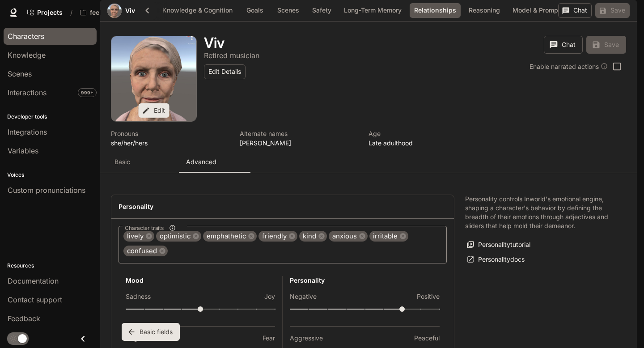 Image resolution: width=644 pixels, height=348 pixels. What do you see at coordinates (288, 11) in the screenshot?
I see `button: Scenes` at bounding box center [288, 11].